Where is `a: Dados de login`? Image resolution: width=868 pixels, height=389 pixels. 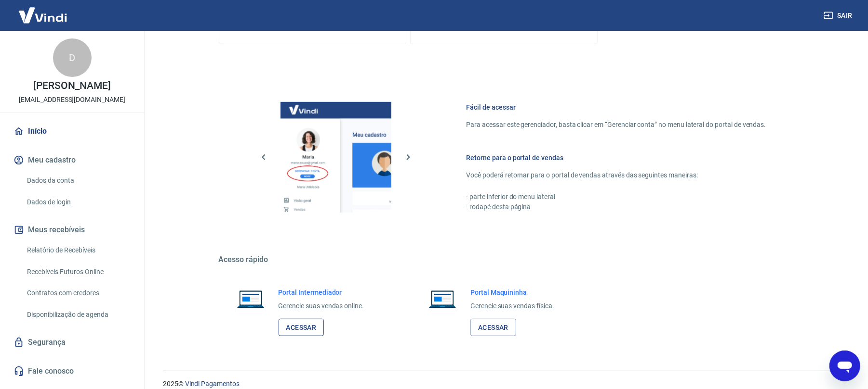 a: Dados de login is located at coordinates (78, 202).